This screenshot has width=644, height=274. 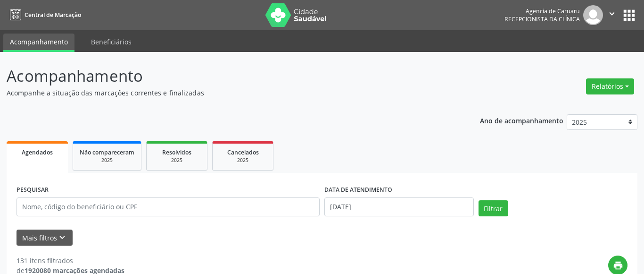 I want to click on i: keyboard_arrow_down, so click(x=62, y=237).